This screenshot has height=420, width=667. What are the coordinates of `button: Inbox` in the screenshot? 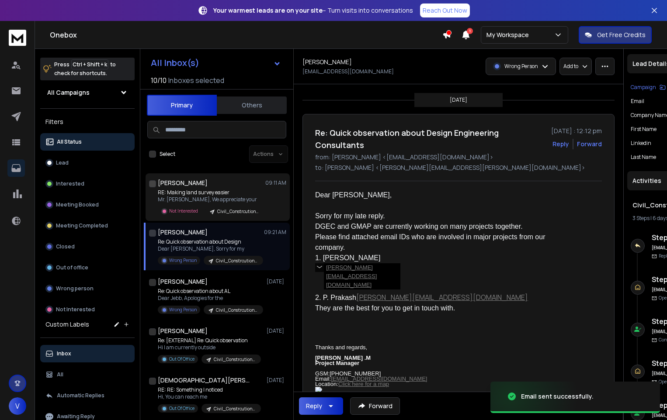 It's located at (87, 354).